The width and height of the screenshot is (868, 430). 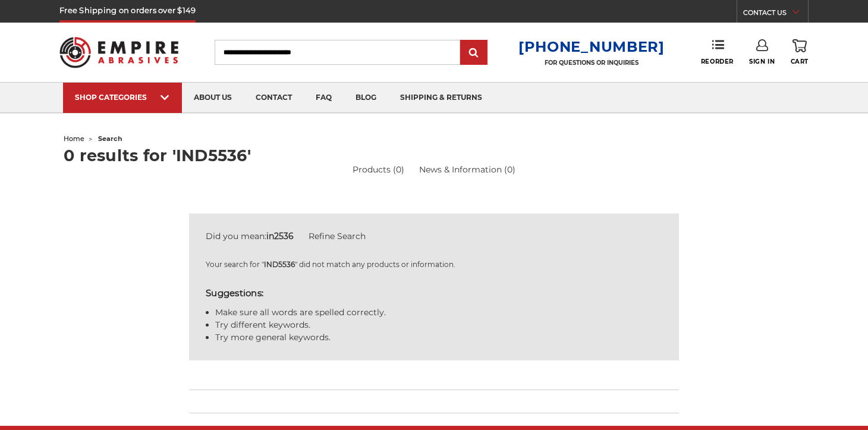 What do you see at coordinates (800, 53) in the screenshot?
I see `a: Cart` at bounding box center [800, 53].